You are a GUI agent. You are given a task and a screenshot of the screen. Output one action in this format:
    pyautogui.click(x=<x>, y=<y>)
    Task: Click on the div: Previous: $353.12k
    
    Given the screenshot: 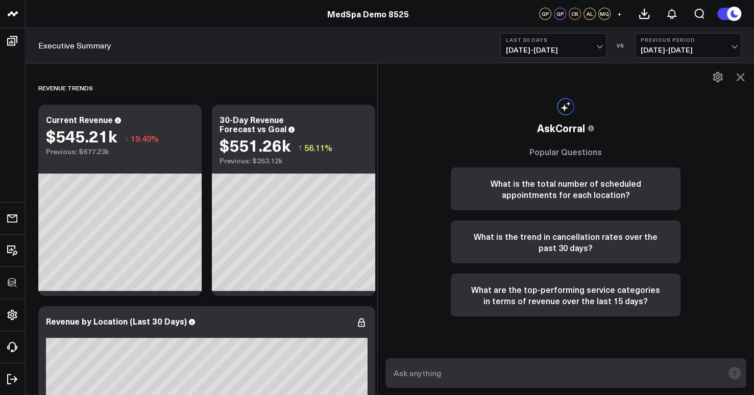 What is the action you would take?
    pyautogui.click(x=293, y=161)
    